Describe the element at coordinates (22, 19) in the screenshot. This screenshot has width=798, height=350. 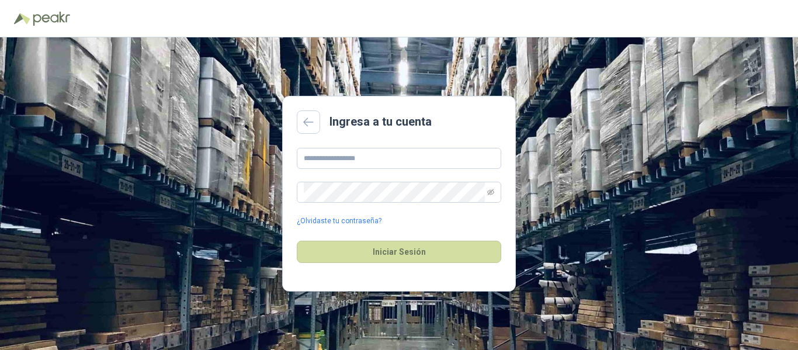
I see `img: Logo` at that location.